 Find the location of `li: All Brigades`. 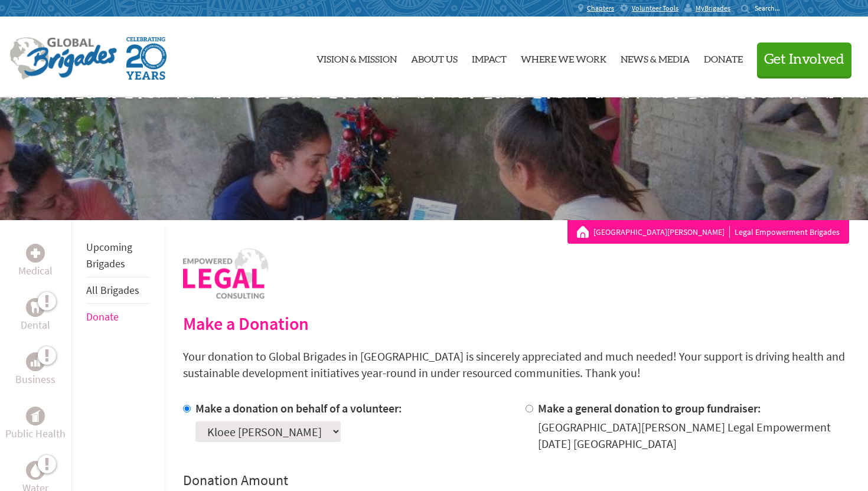

li: All Brigades is located at coordinates (118, 291).